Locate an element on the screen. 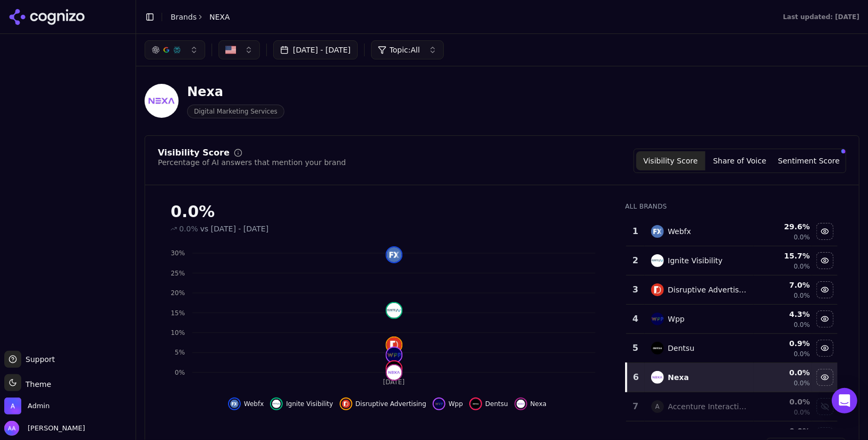  span: Ignite Visibility is located at coordinates (310, 404).